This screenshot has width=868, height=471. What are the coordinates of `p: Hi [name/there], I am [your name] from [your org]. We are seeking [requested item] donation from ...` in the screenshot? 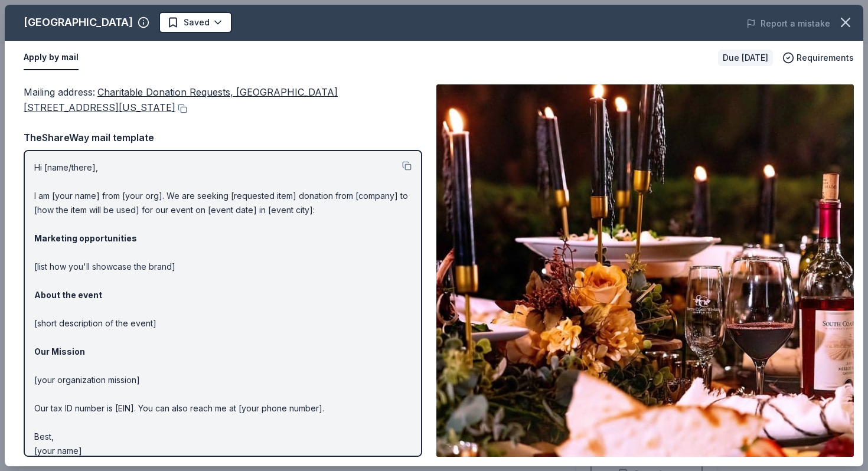 It's located at (222, 309).